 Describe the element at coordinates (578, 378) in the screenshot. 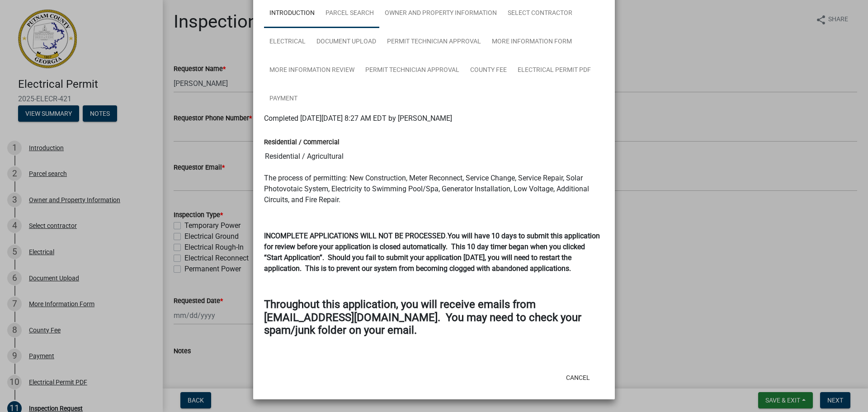

I see `button: Cancel` at that location.